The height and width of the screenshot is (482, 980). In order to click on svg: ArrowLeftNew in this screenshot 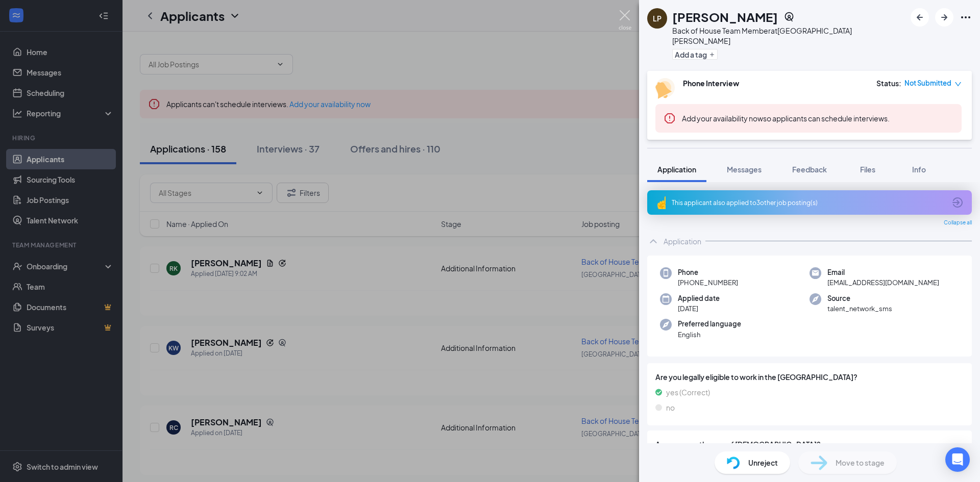, I will do `click(920, 17)`.